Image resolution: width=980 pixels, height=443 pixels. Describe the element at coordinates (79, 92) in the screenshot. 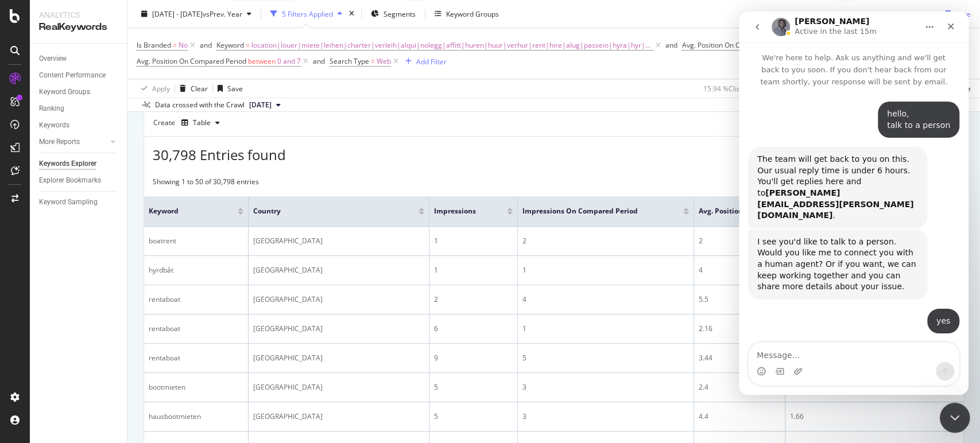

I see `a: Keyword Groups` at that location.